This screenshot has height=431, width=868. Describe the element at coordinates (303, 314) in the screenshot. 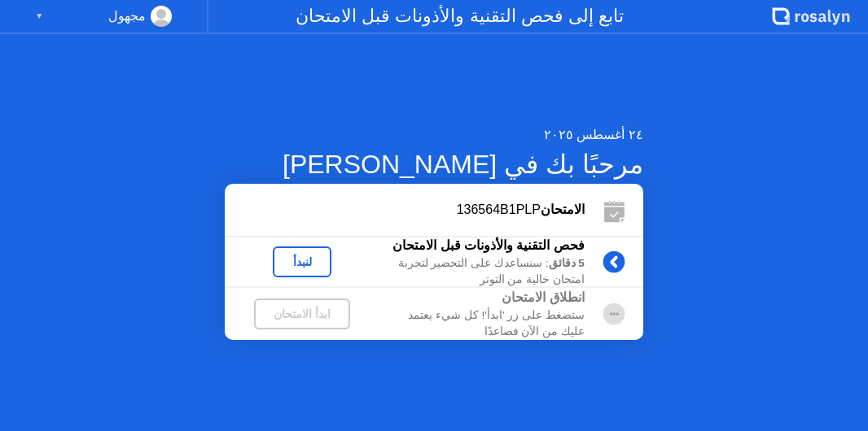

I see `button: ابدأ الامتحان` at that location.